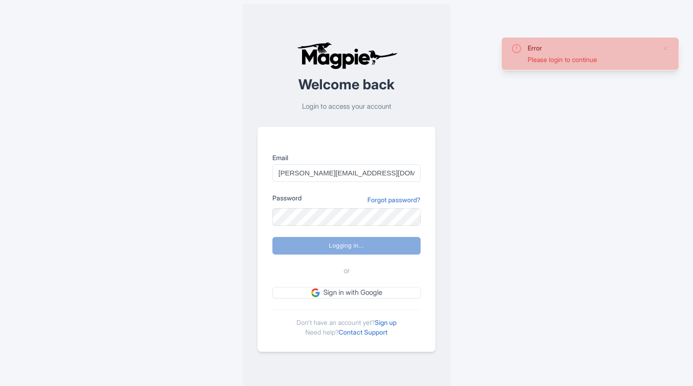  I want to click on img: google.svg, so click(316, 293).